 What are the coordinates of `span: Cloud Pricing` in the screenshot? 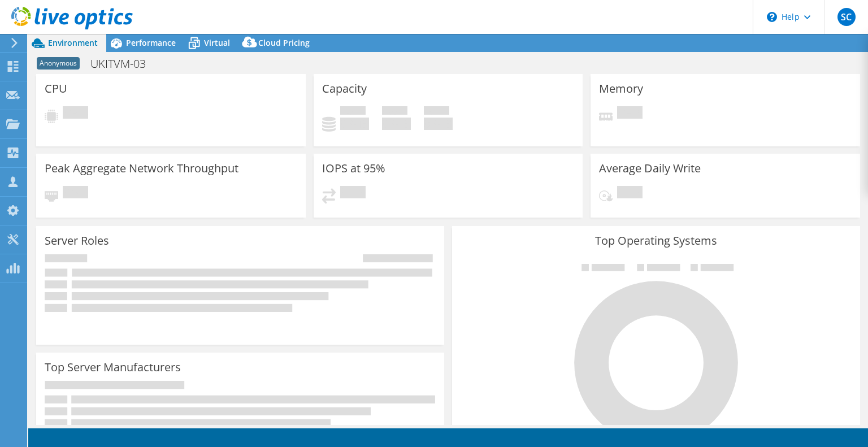 It's located at (284, 42).